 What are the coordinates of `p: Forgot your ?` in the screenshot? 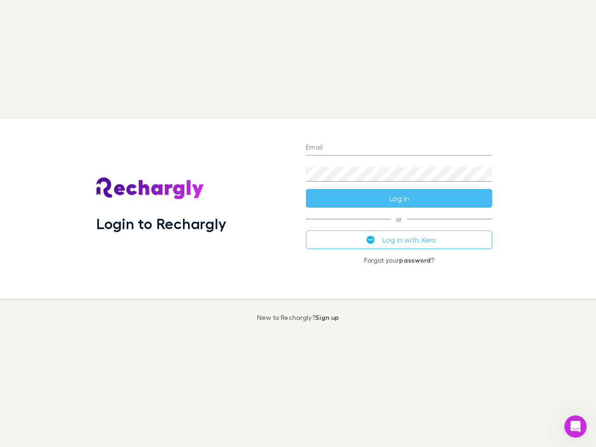 It's located at (399, 260).